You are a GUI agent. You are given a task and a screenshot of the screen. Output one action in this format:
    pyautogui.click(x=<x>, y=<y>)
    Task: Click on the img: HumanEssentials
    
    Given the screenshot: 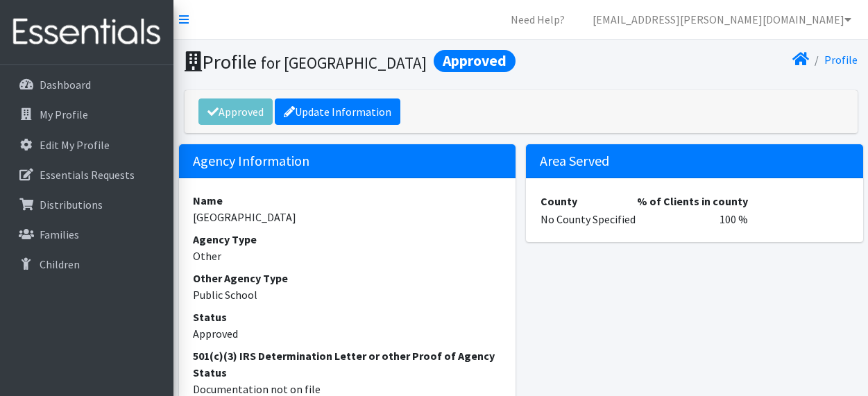 What is the action you would take?
    pyautogui.click(x=87, y=32)
    